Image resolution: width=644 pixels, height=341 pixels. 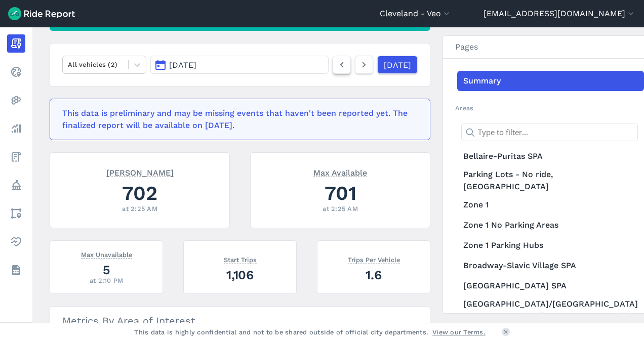 I want to click on img: Ride Report, so click(x=41, y=14).